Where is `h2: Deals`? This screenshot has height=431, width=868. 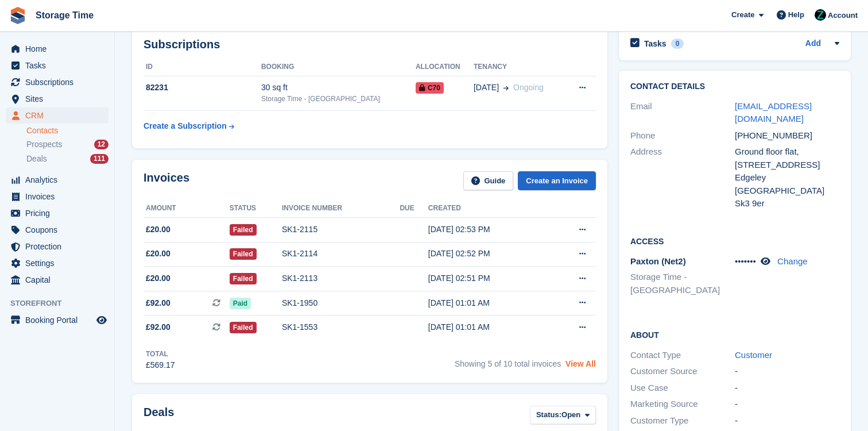 h2: Deals is located at coordinates (158, 416).